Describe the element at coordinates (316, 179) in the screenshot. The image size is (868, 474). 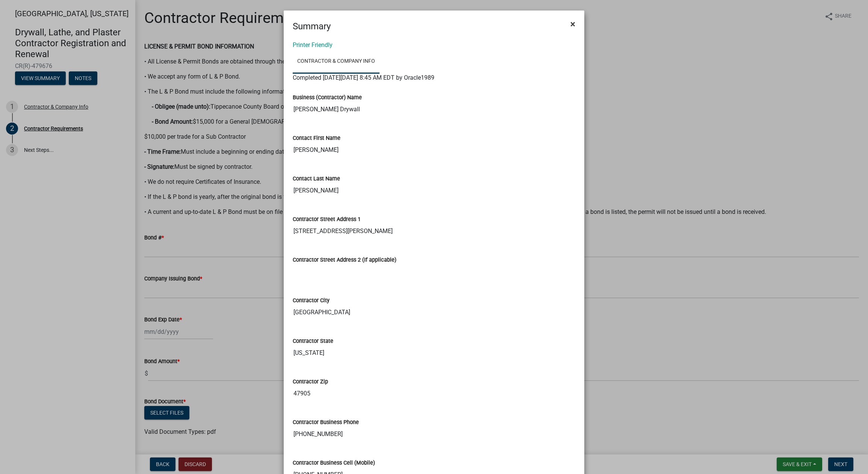
I see `label: Contact Last Name` at that location.